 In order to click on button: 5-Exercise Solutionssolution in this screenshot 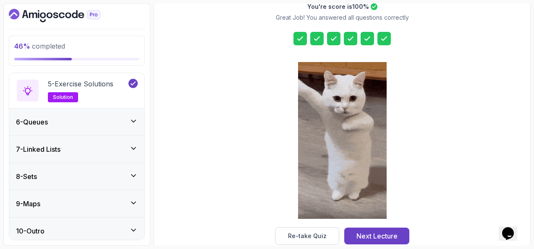, I will do `click(77, 91)`.